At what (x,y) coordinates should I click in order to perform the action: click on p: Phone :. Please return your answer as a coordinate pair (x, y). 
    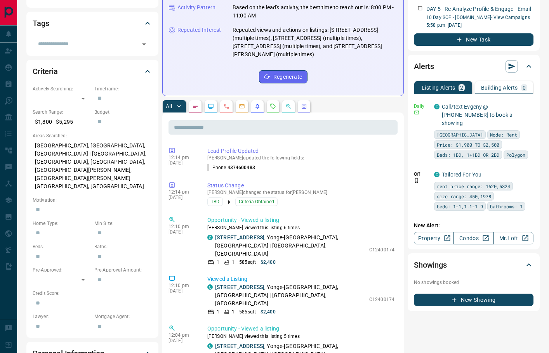
    Looking at the image, I should click on (231, 168).